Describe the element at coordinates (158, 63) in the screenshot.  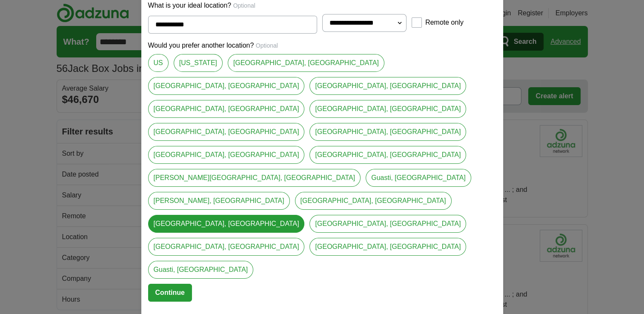
I see `a: US` at that location.